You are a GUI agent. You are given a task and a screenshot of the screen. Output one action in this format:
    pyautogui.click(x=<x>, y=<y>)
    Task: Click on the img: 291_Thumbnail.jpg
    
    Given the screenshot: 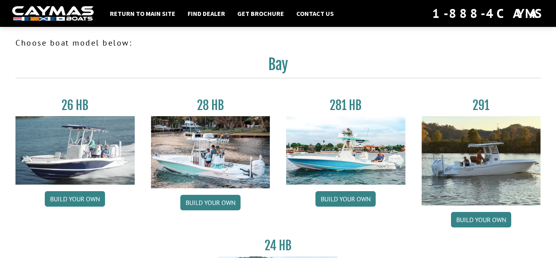 What is the action you would take?
    pyautogui.click(x=481, y=160)
    